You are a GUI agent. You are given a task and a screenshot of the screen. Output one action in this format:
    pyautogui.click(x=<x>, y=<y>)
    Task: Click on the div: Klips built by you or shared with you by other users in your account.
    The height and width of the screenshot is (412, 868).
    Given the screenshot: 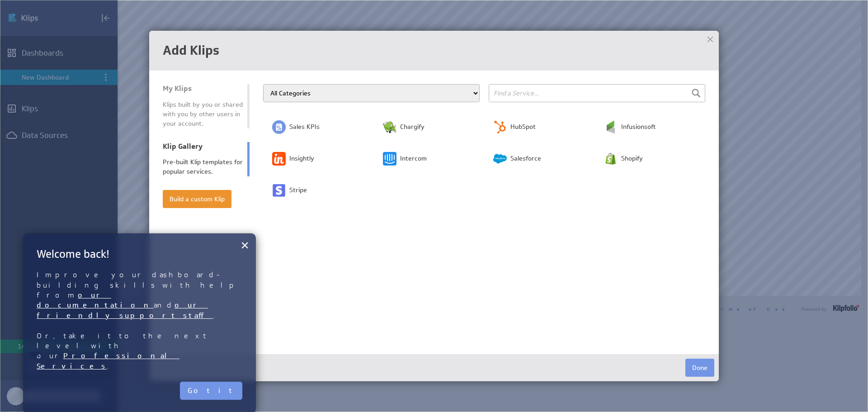 What is the action you would take?
    pyautogui.click(x=202, y=114)
    